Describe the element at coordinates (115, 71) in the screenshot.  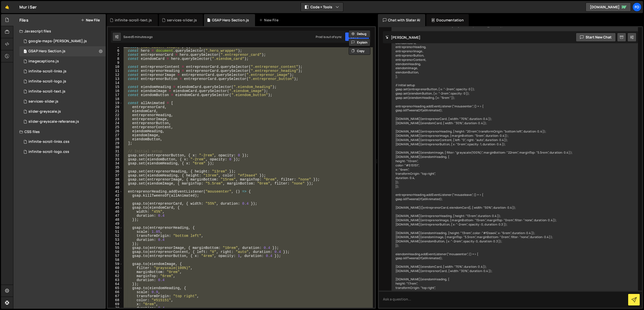
I see `div: 11` at that location.